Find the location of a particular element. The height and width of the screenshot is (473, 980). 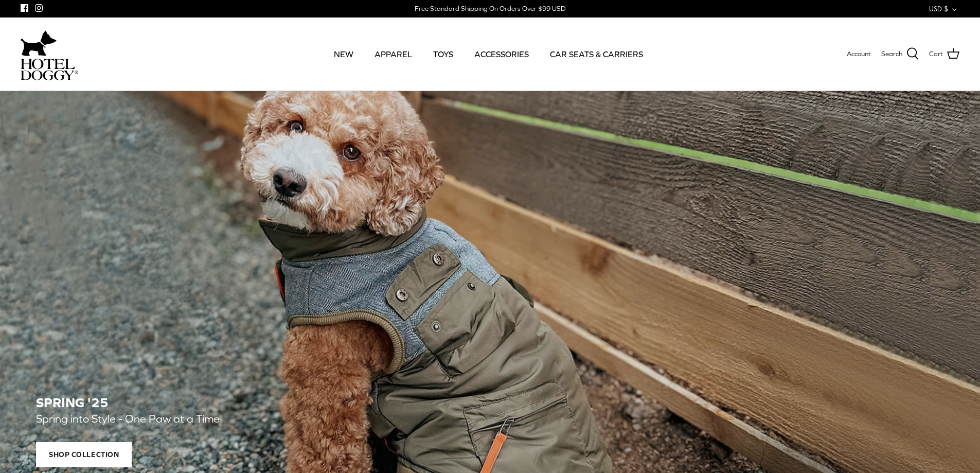

span: Shop Collection is located at coordinates (84, 454).